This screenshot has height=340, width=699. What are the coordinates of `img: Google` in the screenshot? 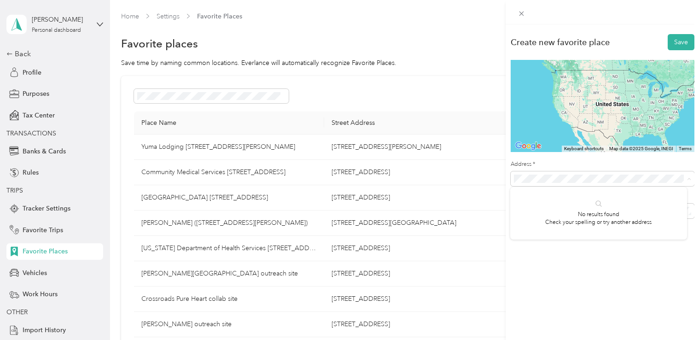 It's located at (528, 146).